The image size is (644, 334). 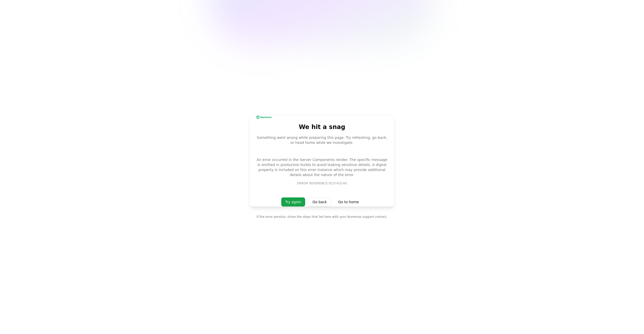 I want to click on div: We hit a snag, so click(x=322, y=127).